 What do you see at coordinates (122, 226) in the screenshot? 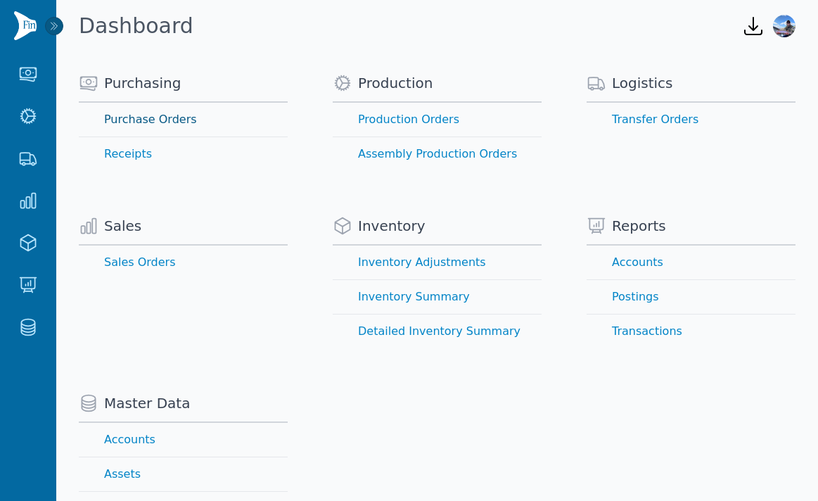
I see `span: Sales` at bounding box center [122, 226].